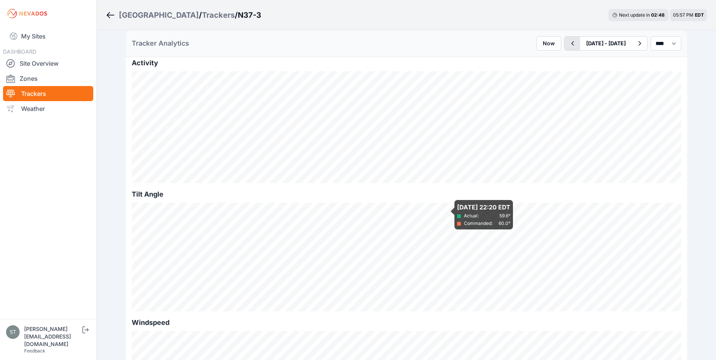 The image size is (716, 360). I want to click on span: EDT, so click(699, 15).